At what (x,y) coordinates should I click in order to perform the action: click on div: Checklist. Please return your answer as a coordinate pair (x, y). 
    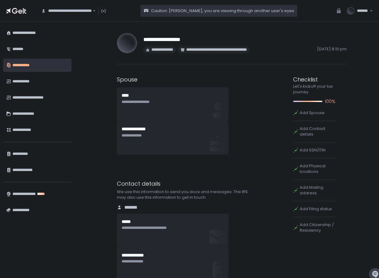
    Looking at the image, I should click on (315, 79).